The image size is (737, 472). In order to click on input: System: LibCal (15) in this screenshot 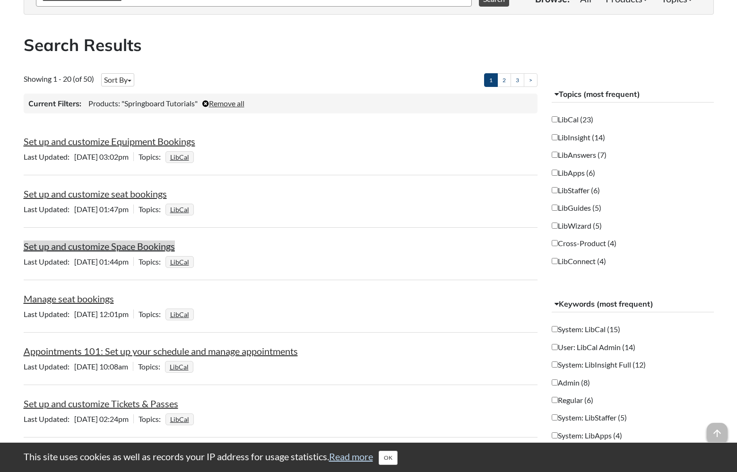, I will do `click(555, 329)`.